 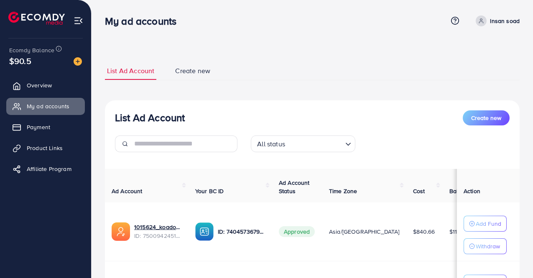 I want to click on span: $11.54, so click(x=457, y=232).